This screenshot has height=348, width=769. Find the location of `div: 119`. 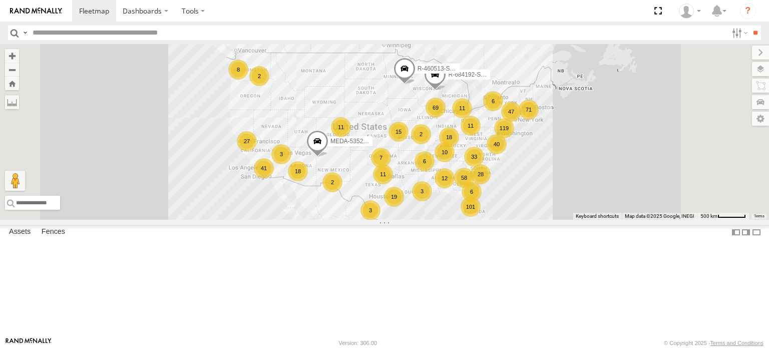

div: 119 is located at coordinates (504, 128).